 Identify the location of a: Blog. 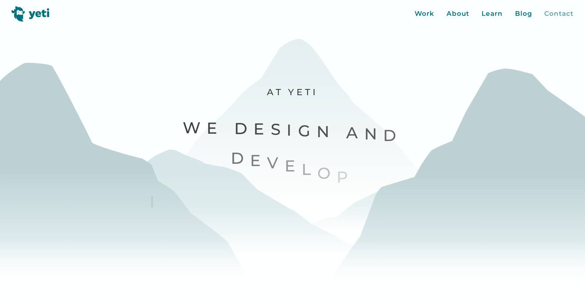
(524, 14).